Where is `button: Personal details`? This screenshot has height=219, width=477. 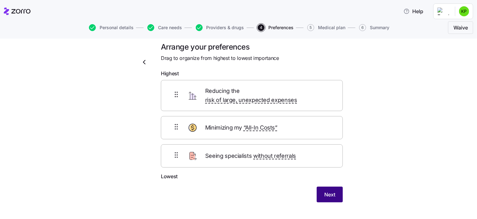
button: Personal details is located at coordinates (111, 28).